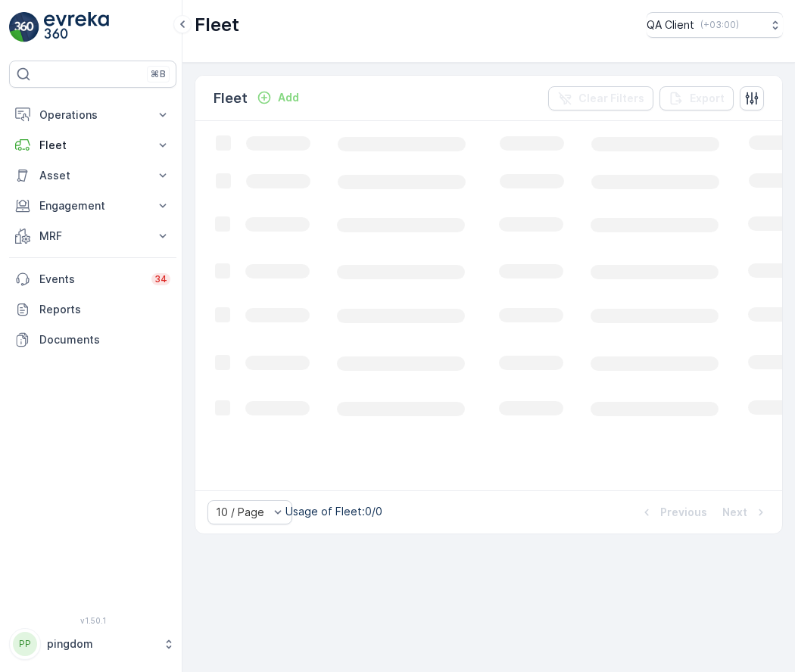 The height and width of the screenshot is (672, 795). I want to click on span: v 1.50.1, so click(92, 620).